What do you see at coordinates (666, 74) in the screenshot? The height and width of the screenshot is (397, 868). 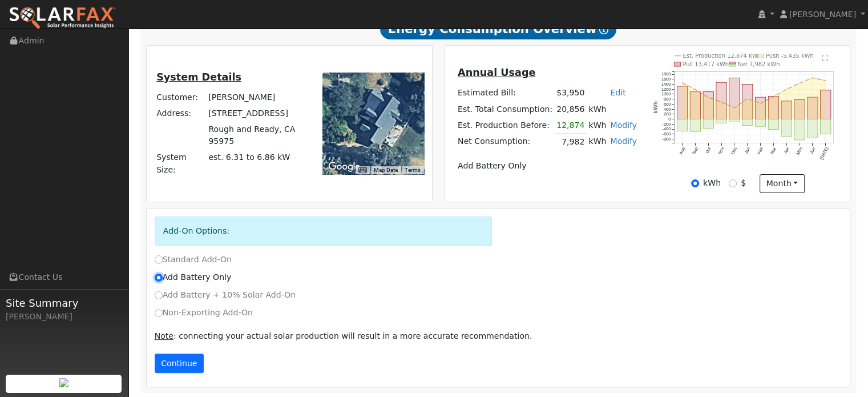 I see `text: 1800` at bounding box center [666, 74].